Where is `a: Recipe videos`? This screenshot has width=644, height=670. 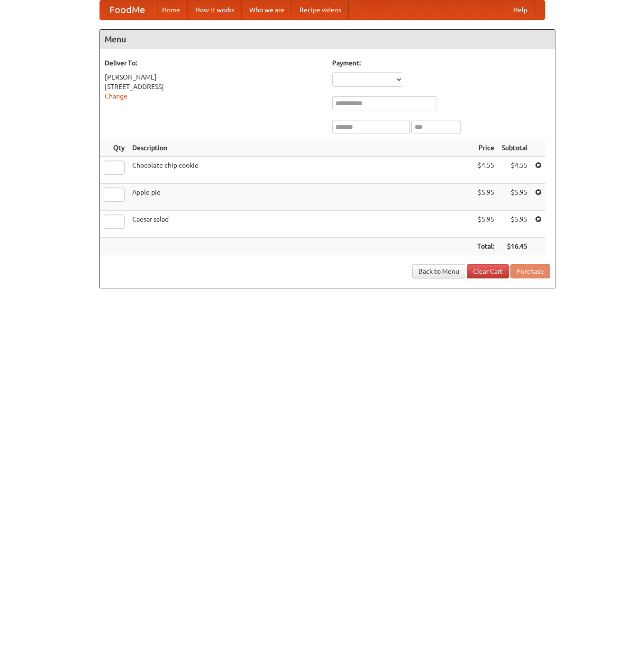
a: Recipe videos is located at coordinates (320, 10).